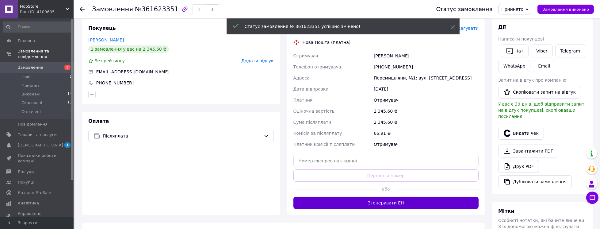 This screenshot has height=229, width=600. What do you see at coordinates (519, 166) in the screenshot?
I see `a: Друк PDF` at bounding box center [519, 166].